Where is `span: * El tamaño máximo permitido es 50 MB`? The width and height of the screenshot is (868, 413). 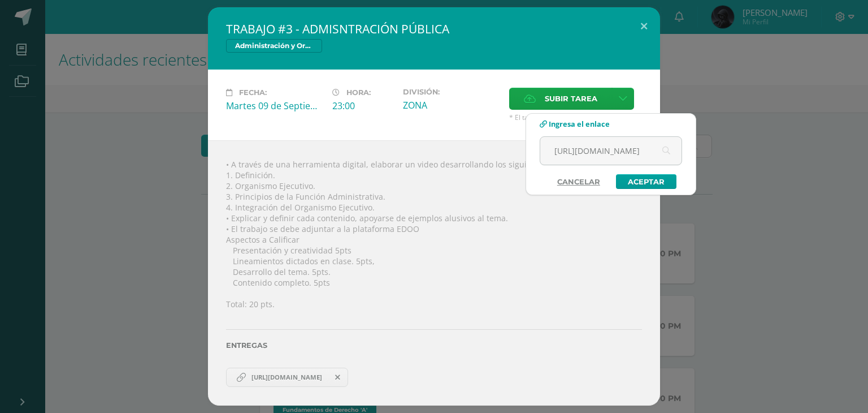
span: * El tamaño máximo permitido es 50 MB is located at coordinates (575, 117).